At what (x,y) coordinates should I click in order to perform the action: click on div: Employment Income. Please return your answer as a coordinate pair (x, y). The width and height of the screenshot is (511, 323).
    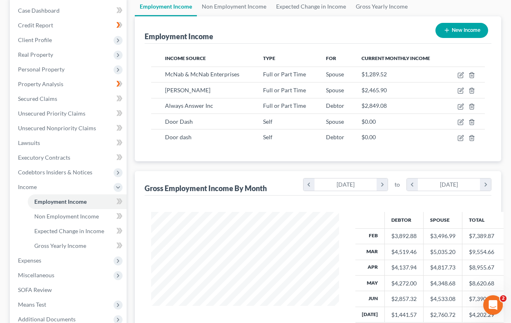
    Looking at the image, I should click on (179, 36).